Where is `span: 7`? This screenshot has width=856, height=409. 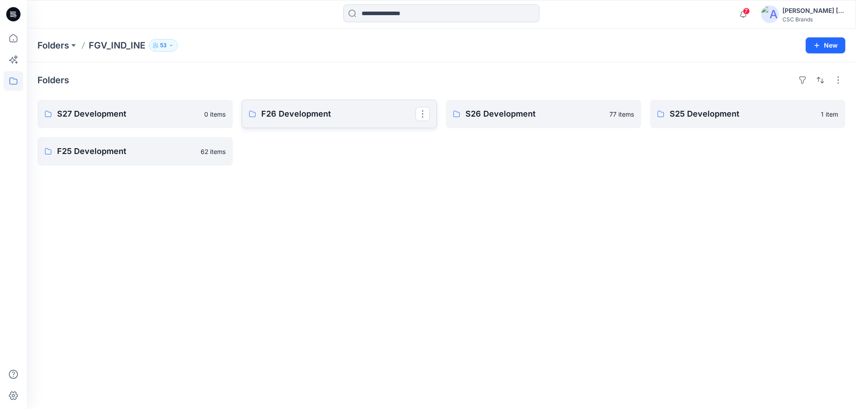
span: 7 is located at coordinates (746, 11).